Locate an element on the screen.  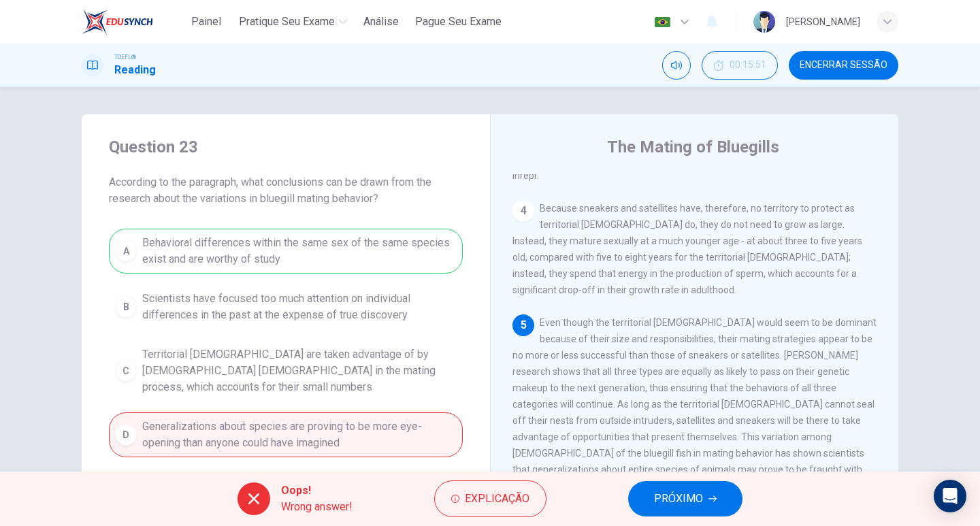
span: Análise is located at coordinates (382, 21).